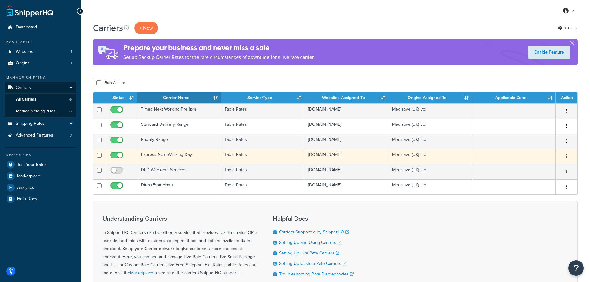  Describe the element at coordinates (111, 83) in the screenshot. I see `button: Bulk Actions` at that location.